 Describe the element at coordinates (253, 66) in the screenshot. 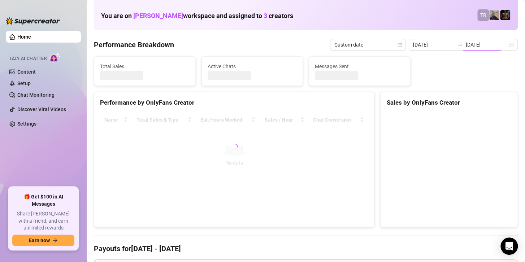

I see `span: Active Chats` at that location.